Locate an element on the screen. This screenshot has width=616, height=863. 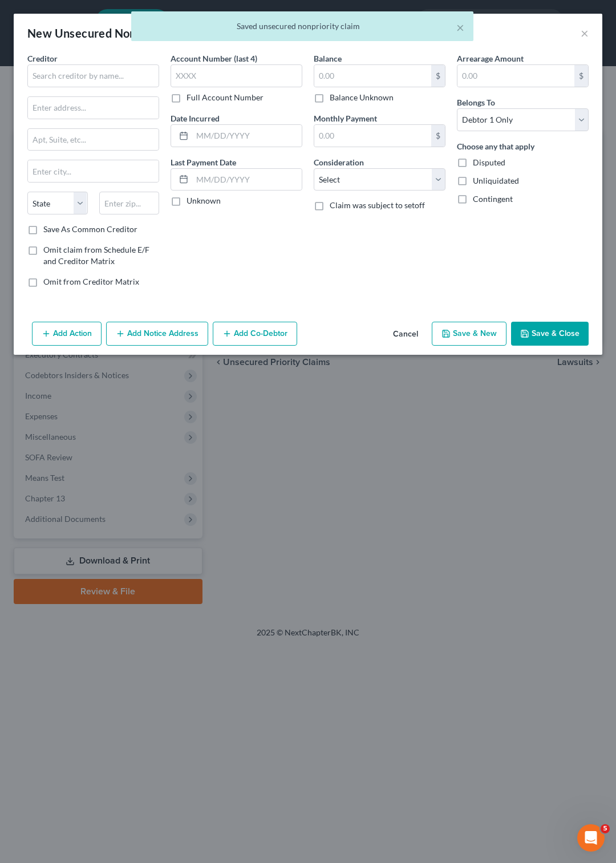
label: Arrearage Amount is located at coordinates (490, 58).